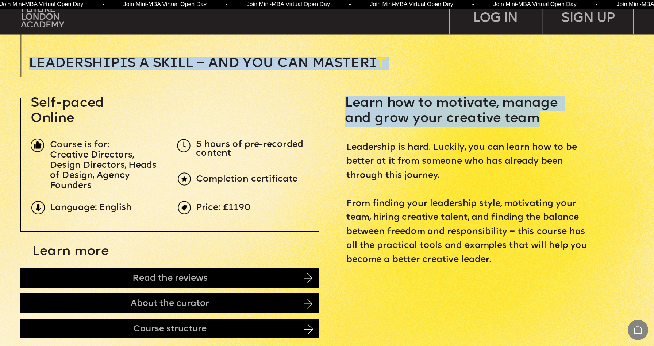  What do you see at coordinates (91, 208) in the screenshot?
I see `span: Language: English` at bounding box center [91, 208].